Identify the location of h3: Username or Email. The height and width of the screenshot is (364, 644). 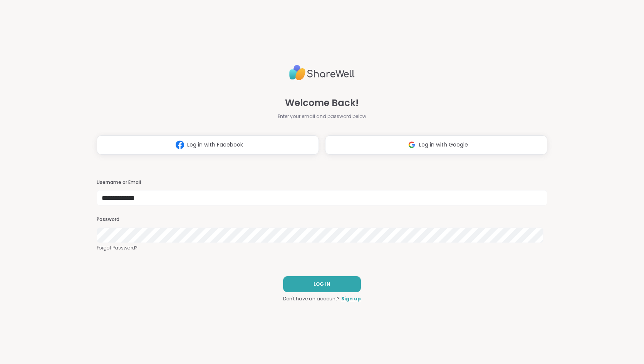
(322, 182).